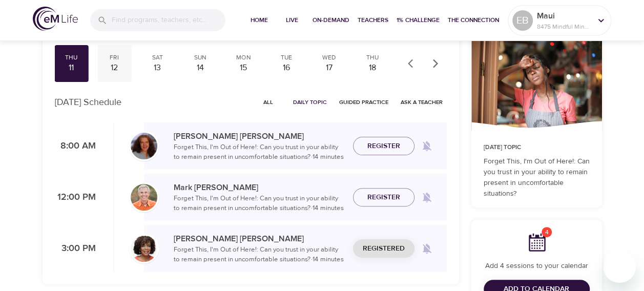 The width and height of the screenshot is (644, 291). I want to click on p: 8475 Mindful Minutes, so click(564, 27).